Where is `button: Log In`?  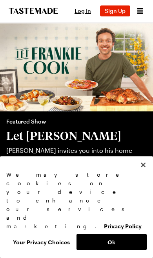
button: Log In is located at coordinates (83, 11).